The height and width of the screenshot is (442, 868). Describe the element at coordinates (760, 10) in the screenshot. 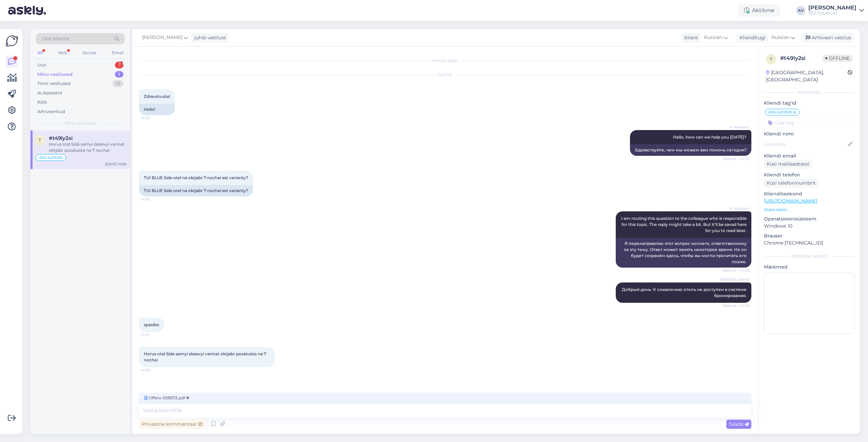

I see `div: Aktiivne` at that location.